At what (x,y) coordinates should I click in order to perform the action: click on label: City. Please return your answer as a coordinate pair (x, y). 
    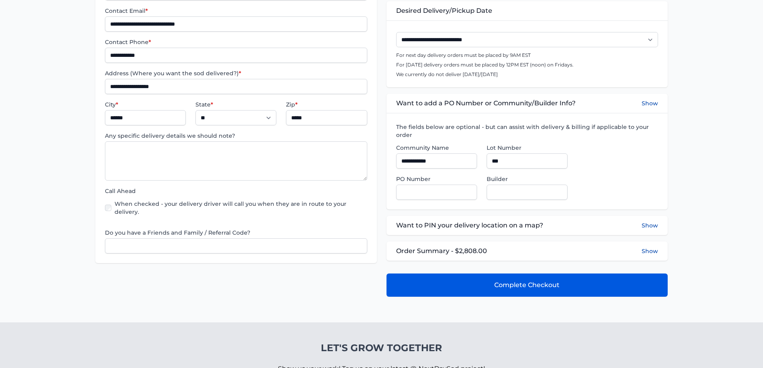
    Looking at the image, I should click on (145, 104).